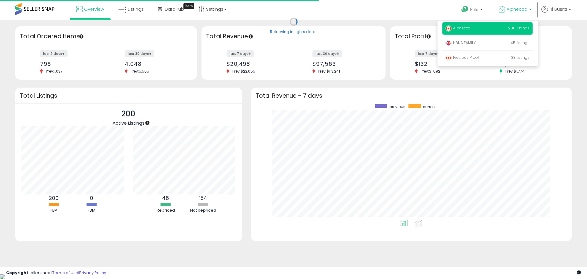  I want to click on h3: Total Ordered Items, so click(106, 36).